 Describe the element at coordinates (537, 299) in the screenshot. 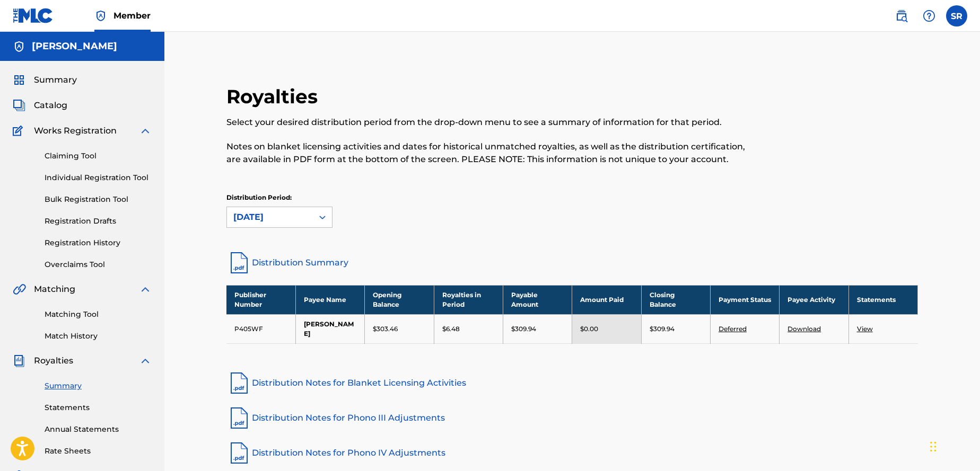

I see `th: Payable Amount` at that location.